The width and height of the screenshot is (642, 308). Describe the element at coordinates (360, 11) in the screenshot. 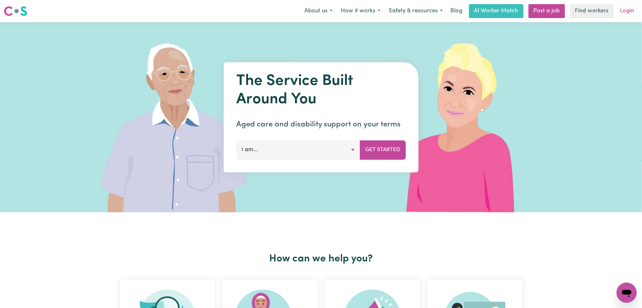

I see `button: How it works` at that location.